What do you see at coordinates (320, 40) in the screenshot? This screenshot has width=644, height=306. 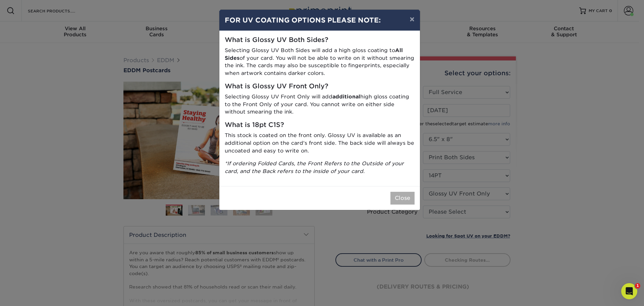 I see `h5: What is Glossy UV Both Sides?` at bounding box center [320, 40].